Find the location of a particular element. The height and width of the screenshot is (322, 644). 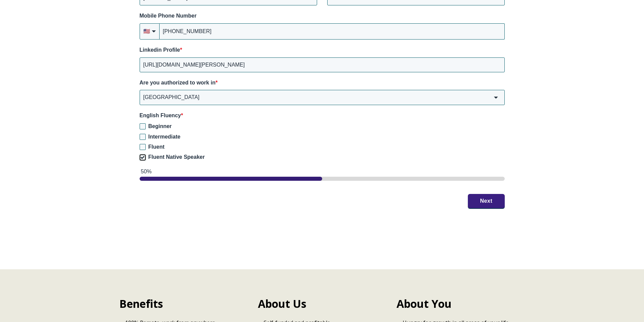

span: Linkedin Profile is located at coordinates (160, 50).